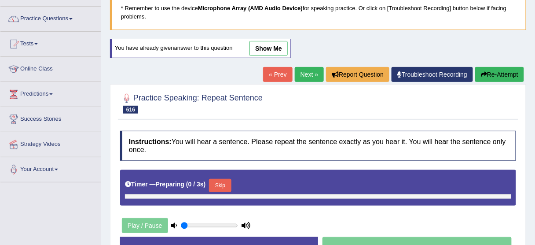 This screenshot has height=245, width=535. Describe the element at coordinates (192, 103) in the screenshot. I see `h2: Practice Speaking: Repeat Sentence` at that location.